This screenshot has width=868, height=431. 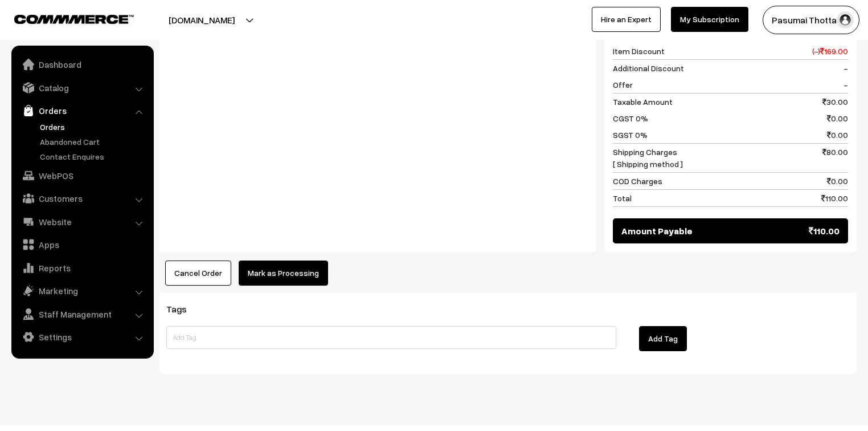 What do you see at coordinates (663, 338) in the screenshot?
I see `button: Add Tag` at bounding box center [663, 338].